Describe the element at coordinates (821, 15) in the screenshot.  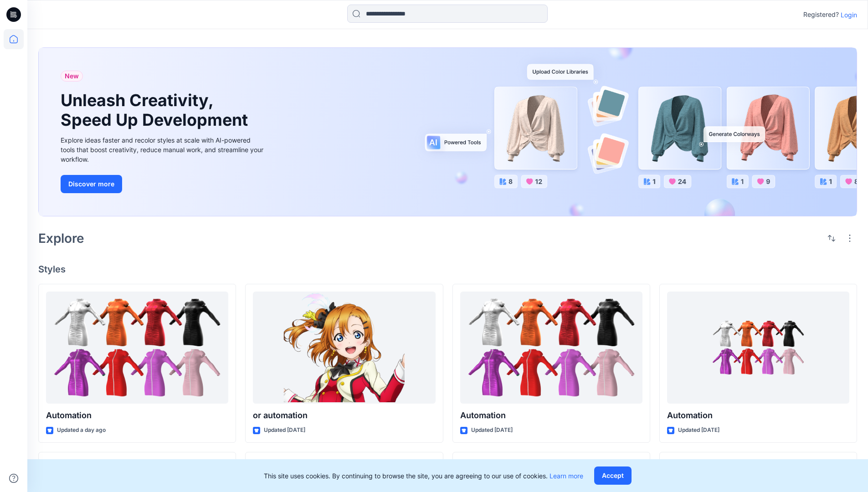
I see `p: Registered?` at that location.